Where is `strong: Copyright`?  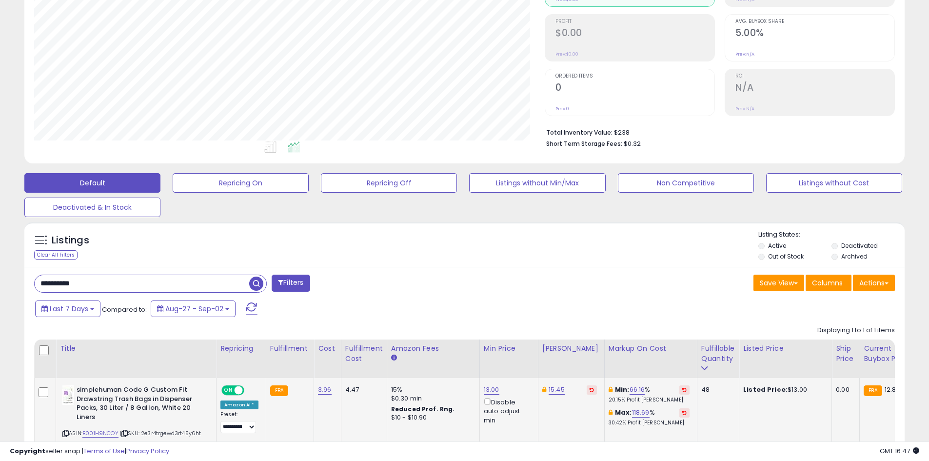
strong: Copyright is located at coordinates (27, 451).